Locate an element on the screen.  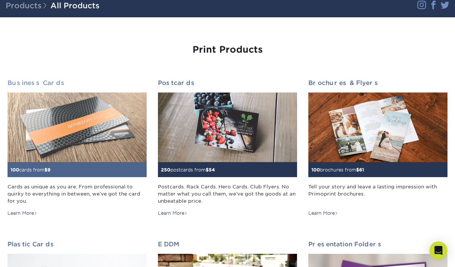
span: 61 is located at coordinates (361, 170).